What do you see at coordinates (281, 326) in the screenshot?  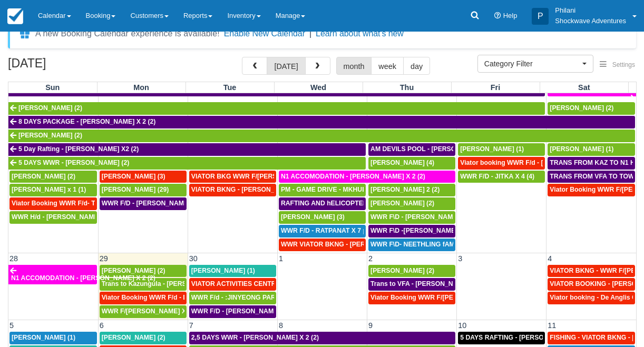 I see `span: 8` at bounding box center [281, 326].